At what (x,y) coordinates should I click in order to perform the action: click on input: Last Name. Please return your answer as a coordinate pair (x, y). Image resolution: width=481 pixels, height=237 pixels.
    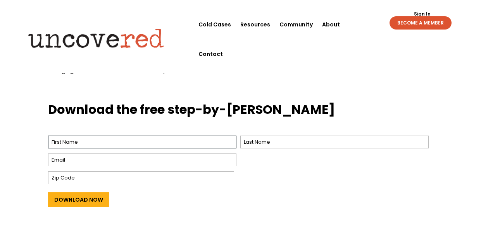
    Looking at the image, I should click on (335, 142).